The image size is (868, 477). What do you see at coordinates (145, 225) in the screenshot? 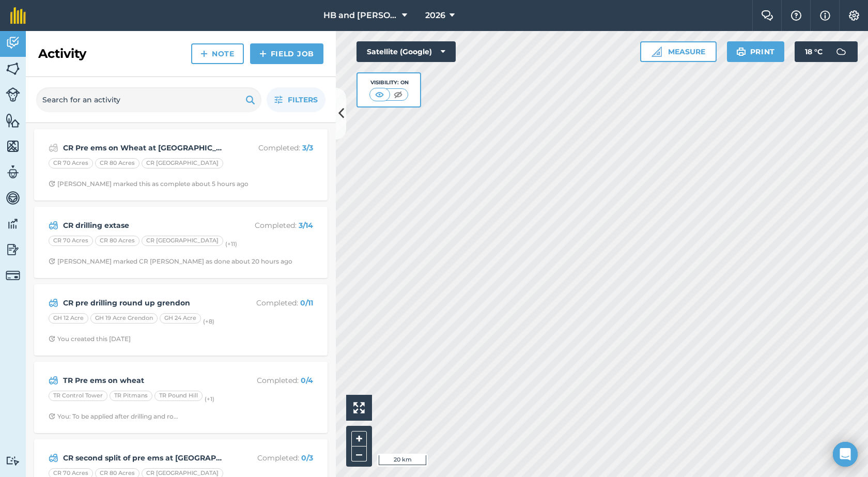
I see `strong: CR drilling extase` at bounding box center [145, 225].